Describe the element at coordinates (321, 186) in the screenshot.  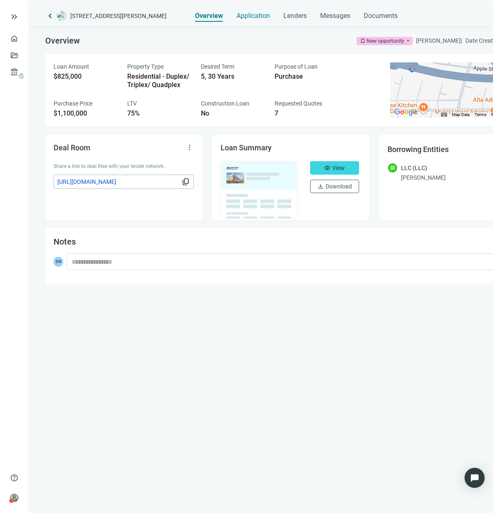
I see `span: download` at that location.